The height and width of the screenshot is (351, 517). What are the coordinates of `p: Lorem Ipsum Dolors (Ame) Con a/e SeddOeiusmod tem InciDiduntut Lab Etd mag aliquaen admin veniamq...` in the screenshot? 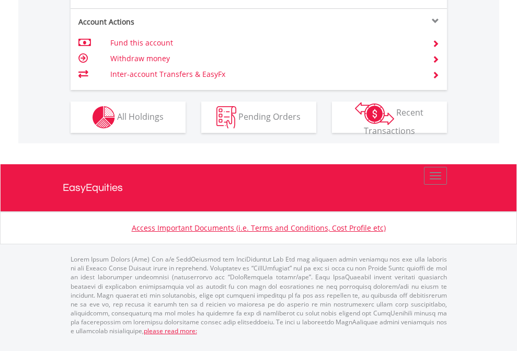 It's located at (259, 295).